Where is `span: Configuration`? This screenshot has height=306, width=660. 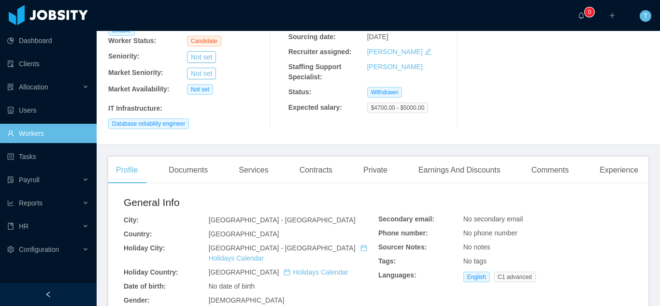 span: Configuration is located at coordinates (39, 249).